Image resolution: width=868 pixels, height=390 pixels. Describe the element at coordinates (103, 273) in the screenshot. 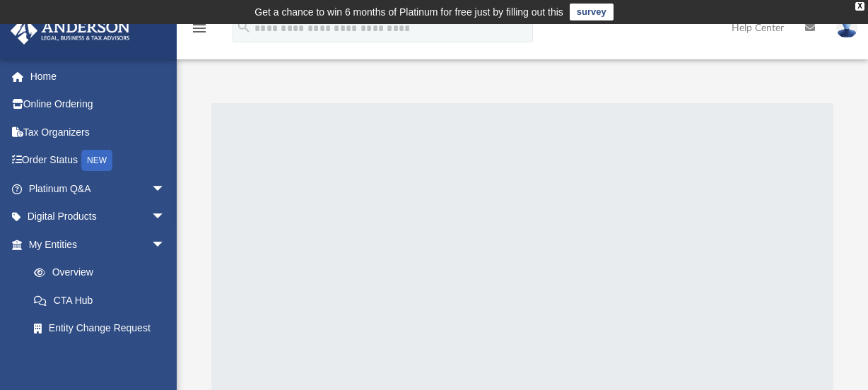

I see `a: Overview` at that location.